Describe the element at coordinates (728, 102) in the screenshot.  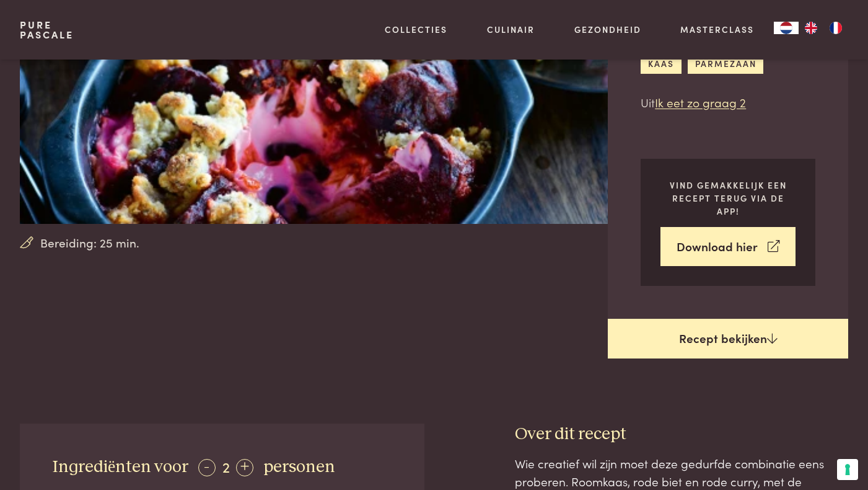
I see `p: Uit` at that location.